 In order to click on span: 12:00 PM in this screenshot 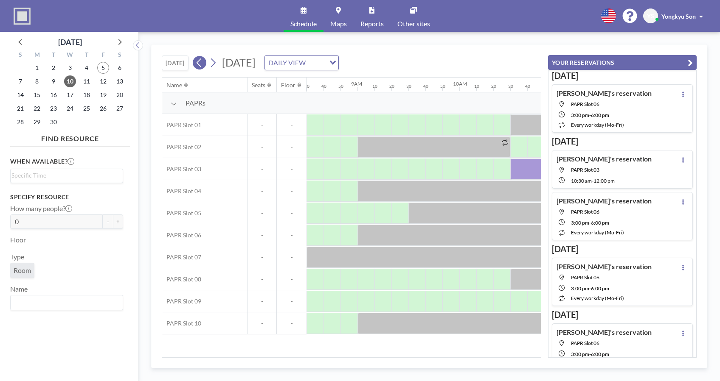, I will do `click(604, 181)`.